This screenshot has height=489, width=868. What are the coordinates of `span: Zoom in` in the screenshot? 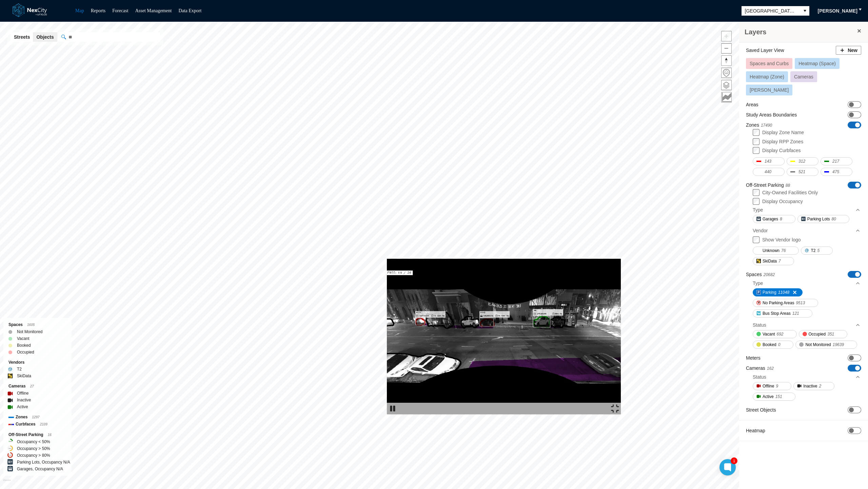 It's located at (726, 36).